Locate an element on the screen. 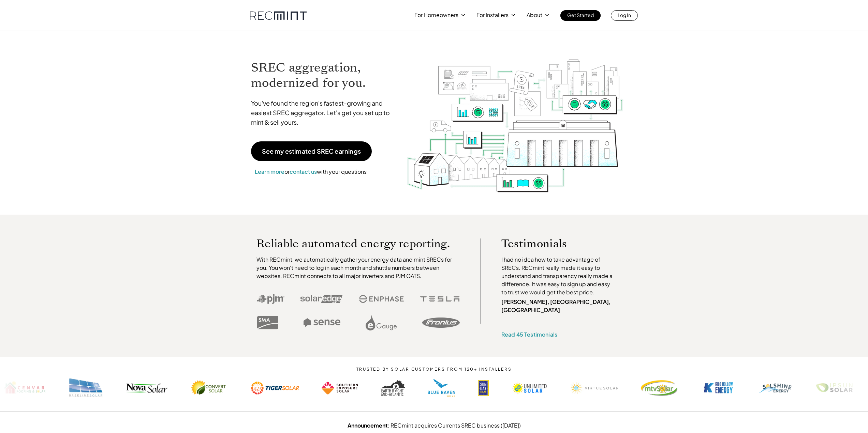  p: or with your questions is located at coordinates (311, 172).